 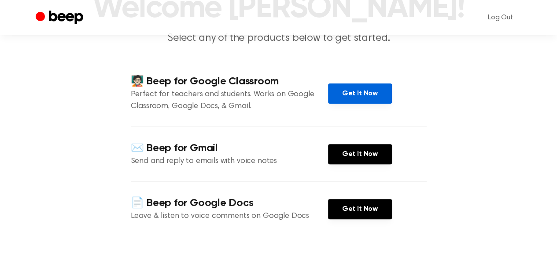 I want to click on p: Leave & listen to voice comments on Google Docs, so click(x=229, y=216).